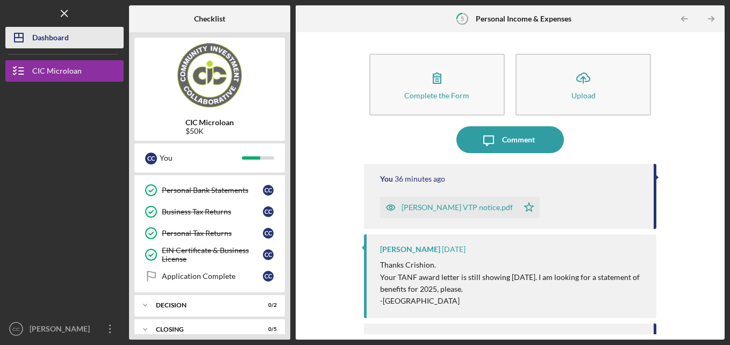  Describe the element at coordinates (65, 38) in the screenshot. I see `a: Dashboard` at that location.